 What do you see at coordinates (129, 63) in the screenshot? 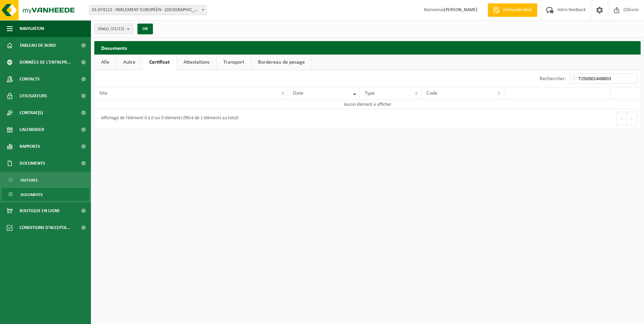
I see `a: Autre` at bounding box center [129, 63].